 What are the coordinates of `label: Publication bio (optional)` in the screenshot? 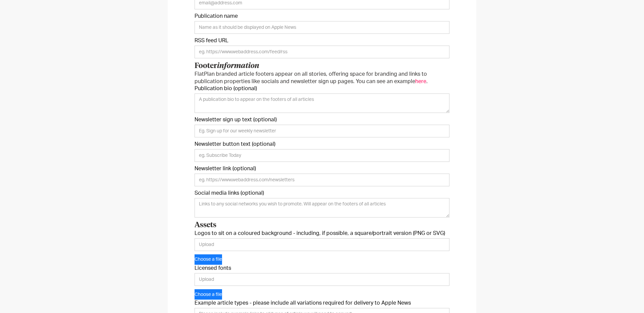 It's located at (322, 89).